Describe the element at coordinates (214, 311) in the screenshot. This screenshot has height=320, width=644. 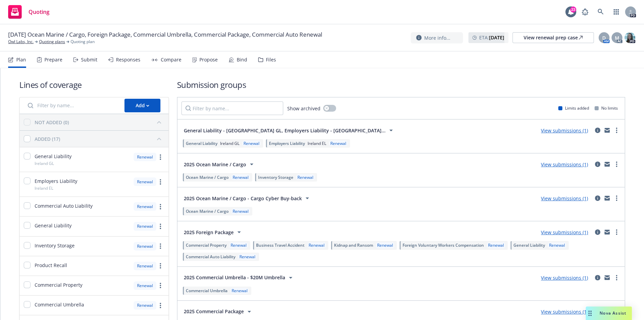
I see `span: 2025 Commercial Package` at that location.